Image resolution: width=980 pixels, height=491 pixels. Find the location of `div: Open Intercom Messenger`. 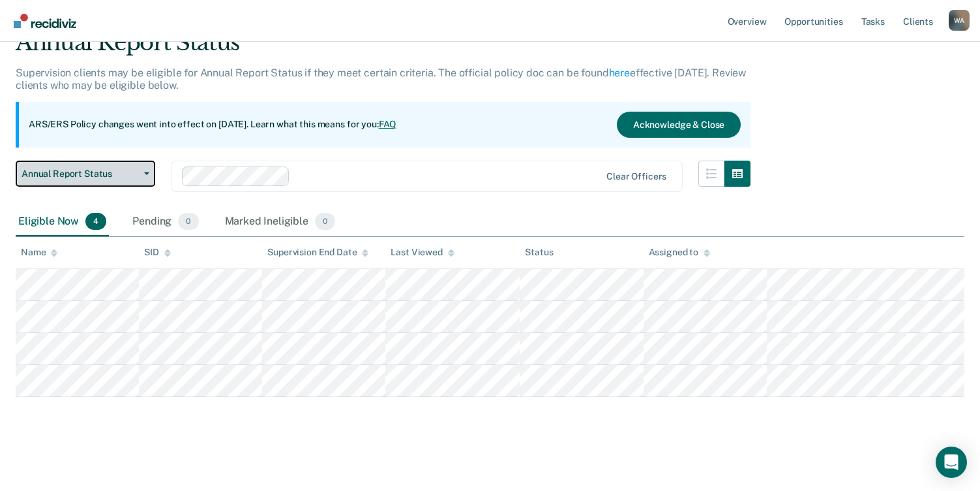

div: Open Intercom Messenger is located at coordinates (951, 462).